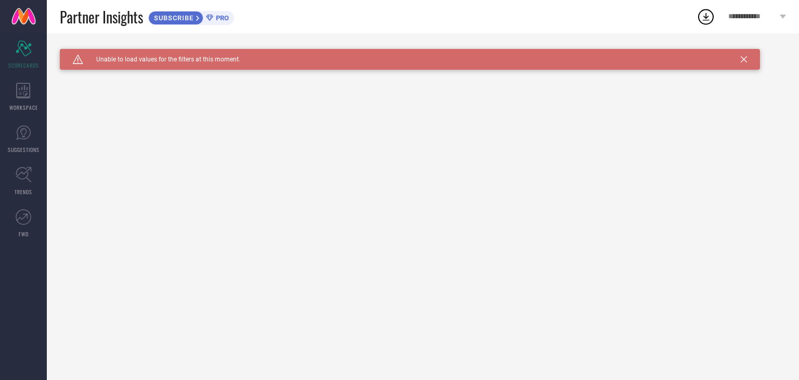 Image resolution: width=799 pixels, height=380 pixels. Describe the element at coordinates (191, 17) in the screenshot. I see `a: SUBSCRIBEPRO` at that location.